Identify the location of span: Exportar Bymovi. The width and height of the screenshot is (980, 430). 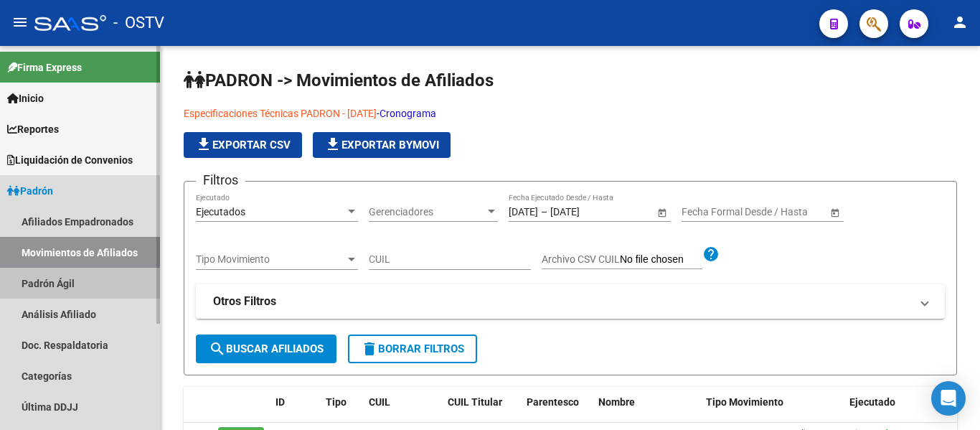
(381, 145).